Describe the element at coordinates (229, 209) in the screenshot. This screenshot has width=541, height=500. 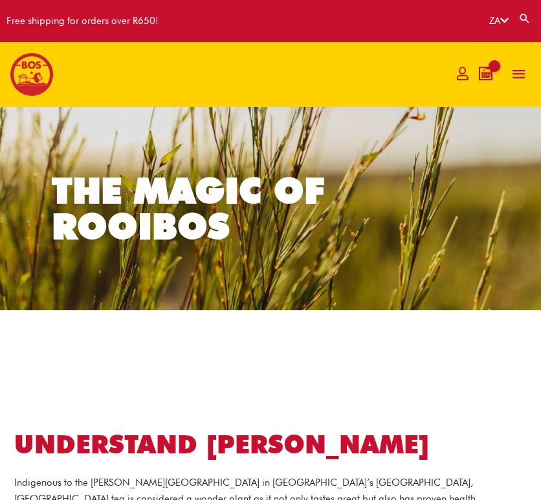
I see `div: THE MAGIC OF ROOIBOS` at that location.